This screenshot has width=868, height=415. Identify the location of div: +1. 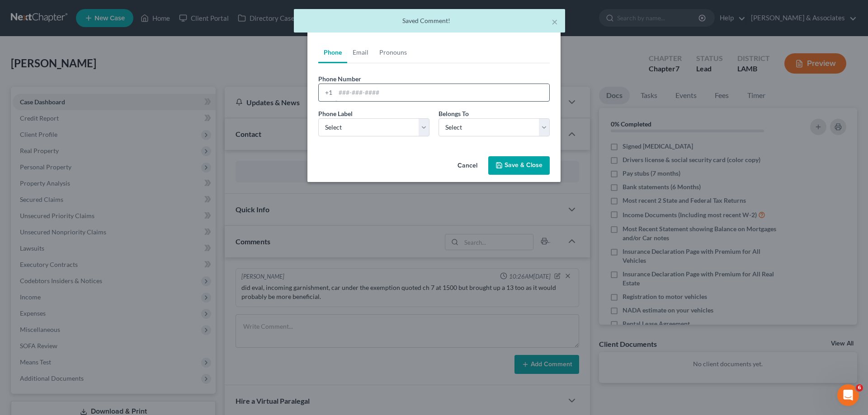
(327, 93).